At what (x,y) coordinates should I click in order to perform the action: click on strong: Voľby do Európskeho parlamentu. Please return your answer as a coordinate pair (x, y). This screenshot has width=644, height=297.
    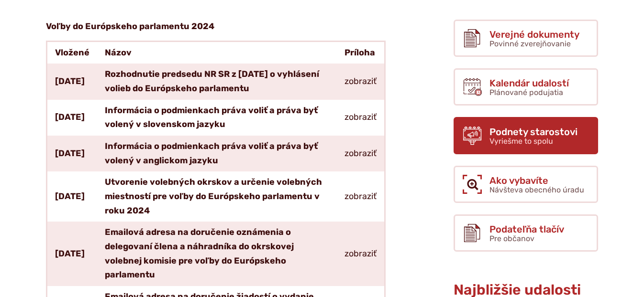
    Looking at the image, I should click on (118, 26).